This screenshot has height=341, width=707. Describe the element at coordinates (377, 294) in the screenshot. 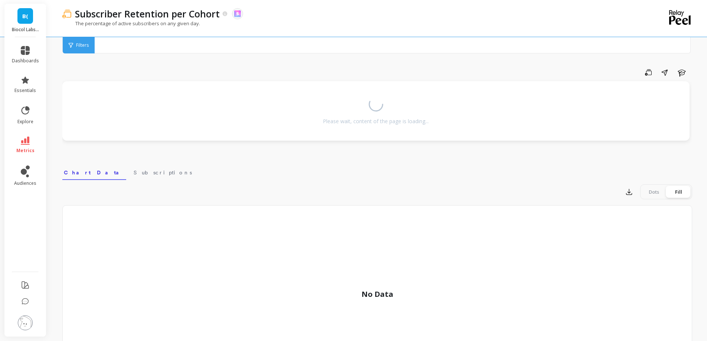

I see `p: No Data` at that location.